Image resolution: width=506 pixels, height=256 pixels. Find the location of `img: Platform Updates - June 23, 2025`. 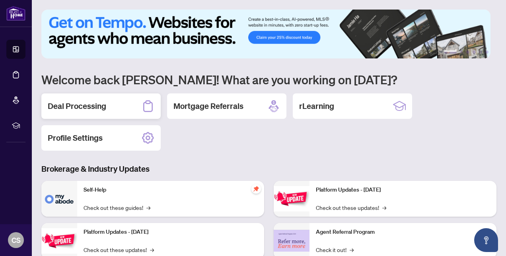

img: Platform Updates - June 23, 2025 is located at coordinates (291, 198).